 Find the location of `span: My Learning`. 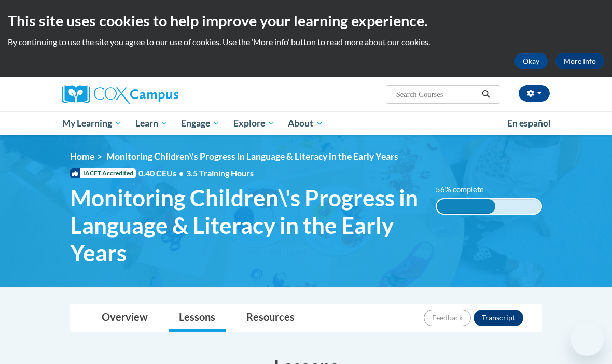

span: My Learning is located at coordinates (92, 123).